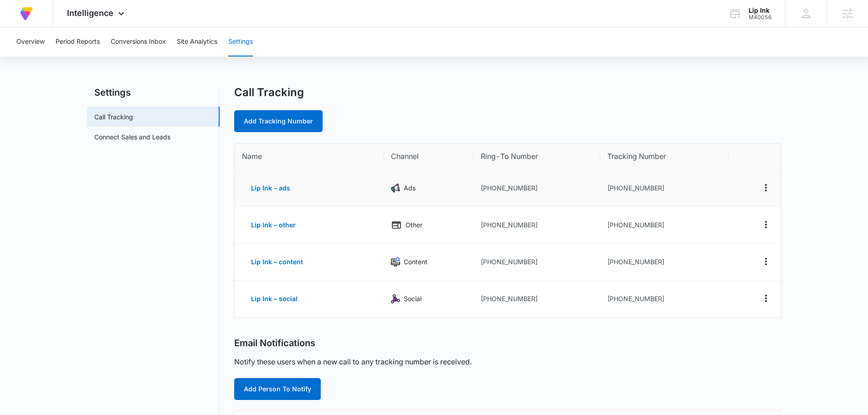  What do you see at coordinates (138, 42) in the screenshot?
I see `button: Conversions Inbox` at bounding box center [138, 42].